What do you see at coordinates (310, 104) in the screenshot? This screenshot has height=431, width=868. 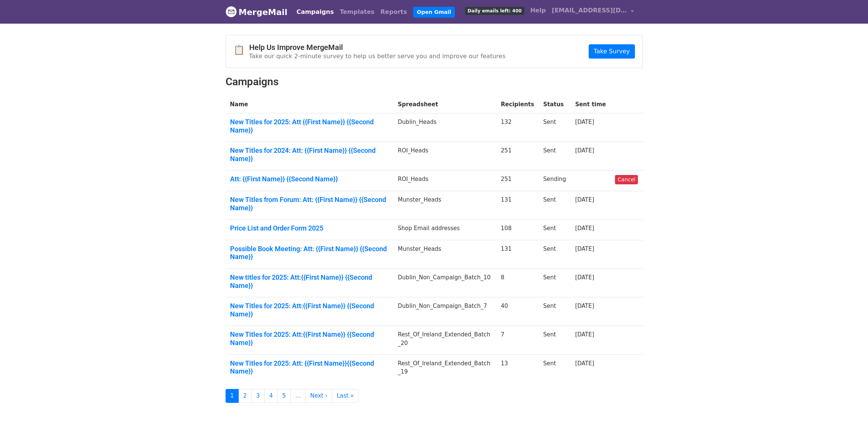 I see `th: Name` at bounding box center [310, 104].